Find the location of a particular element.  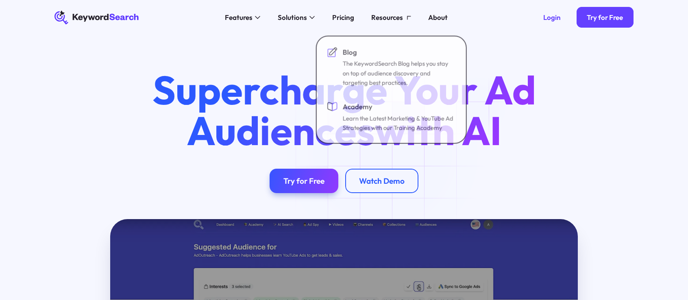

nav: Resources is located at coordinates (391, 90).